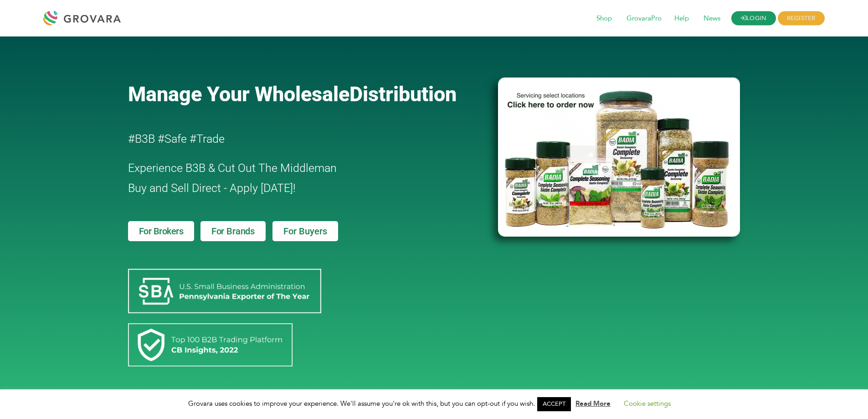 Image resolution: width=868 pixels, height=419 pixels. What do you see at coordinates (233, 231) in the screenshot?
I see `a: For Brands` at bounding box center [233, 231].